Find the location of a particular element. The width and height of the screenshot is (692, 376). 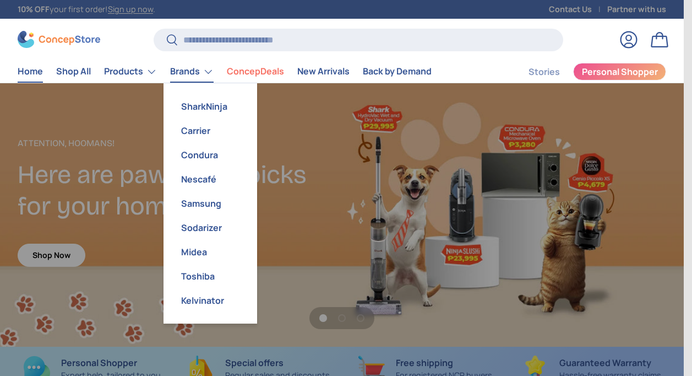

span: Personal Shopper is located at coordinates (620, 72).